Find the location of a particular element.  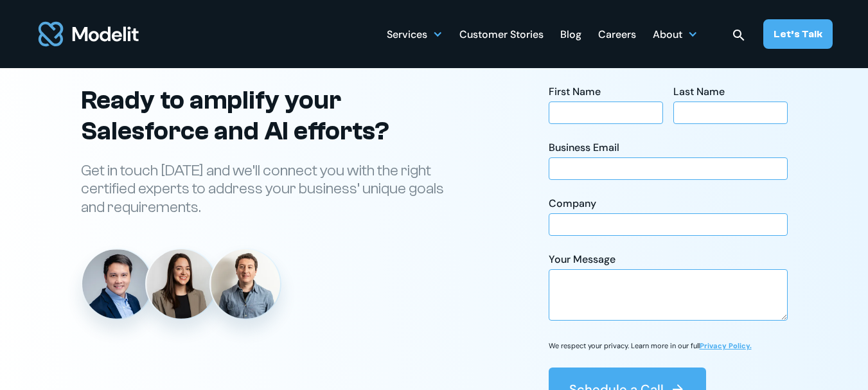

a: home is located at coordinates (89, 34).